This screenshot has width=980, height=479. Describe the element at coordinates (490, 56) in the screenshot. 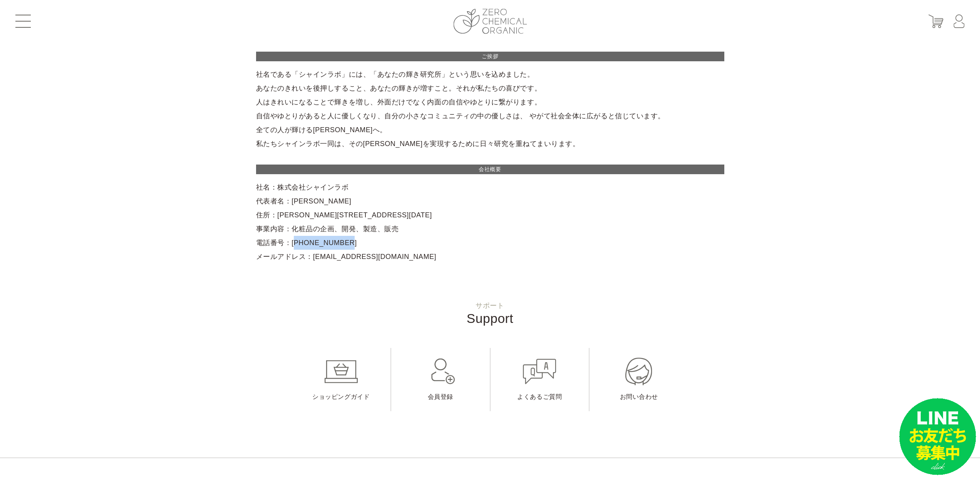

I see `h2: ご挨拶` at that location.